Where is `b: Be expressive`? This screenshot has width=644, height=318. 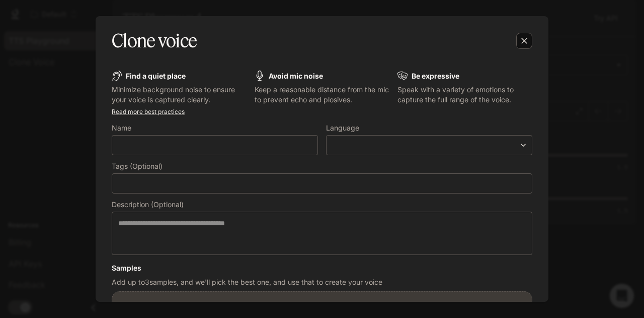 b: Be expressive is located at coordinates (435, 75).